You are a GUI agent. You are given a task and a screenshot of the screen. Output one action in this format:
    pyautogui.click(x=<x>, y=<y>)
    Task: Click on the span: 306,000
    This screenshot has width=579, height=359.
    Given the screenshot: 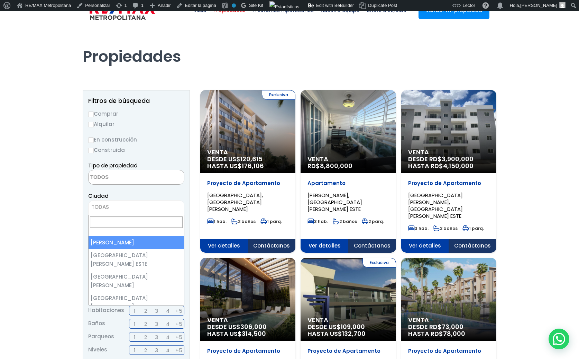 What is the action you would take?
    pyautogui.click(x=253, y=327)
    